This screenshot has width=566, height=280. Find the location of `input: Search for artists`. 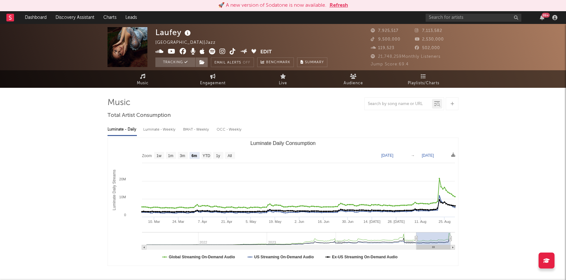

input: Search for artists is located at coordinates (473, 18).